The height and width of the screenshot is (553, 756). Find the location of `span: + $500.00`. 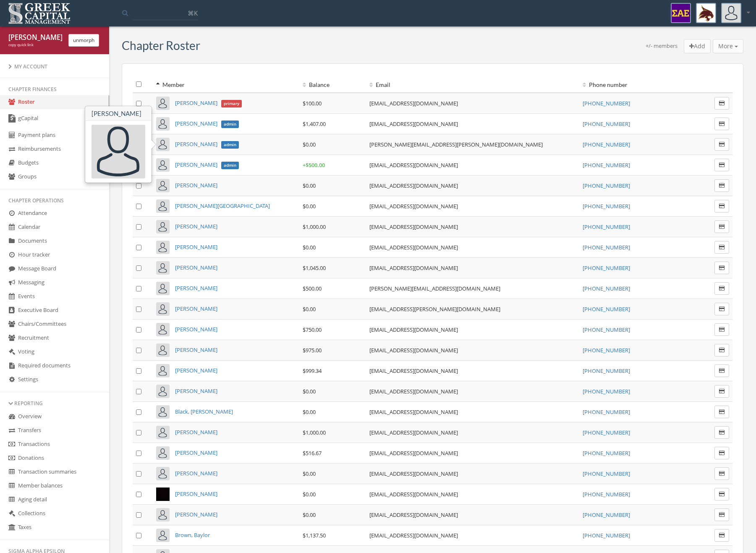

span: + $500.00 is located at coordinates (313, 165).